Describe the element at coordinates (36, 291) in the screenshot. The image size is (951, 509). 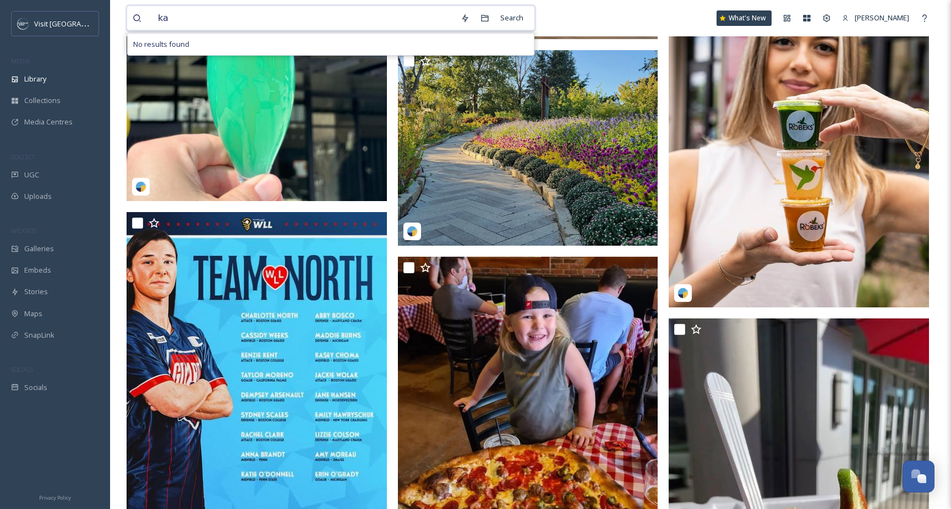
I see `span: Stories` at that location.